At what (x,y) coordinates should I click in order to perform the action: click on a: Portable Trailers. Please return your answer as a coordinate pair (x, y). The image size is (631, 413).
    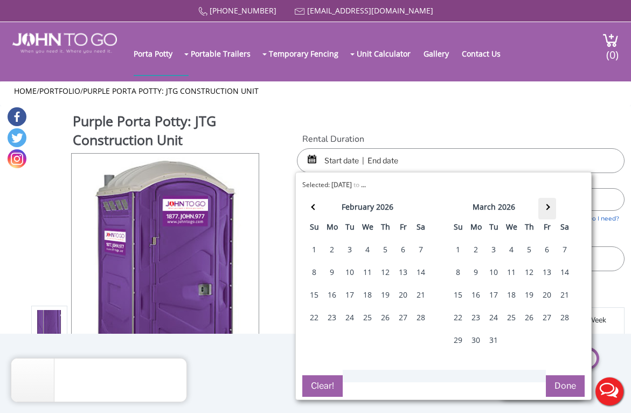
    Looking at the image, I should click on (226, 53).